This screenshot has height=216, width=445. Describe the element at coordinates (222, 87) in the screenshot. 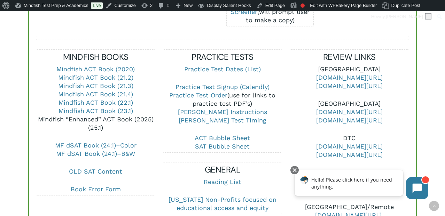

I see `a: Practice Test Signup (Calendly)` at that location.